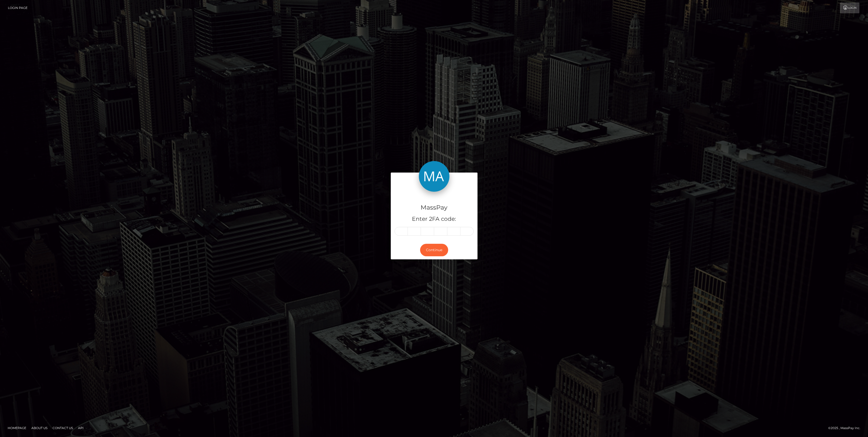  What do you see at coordinates (17, 428) in the screenshot?
I see `a: Homepage` at bounding box center [17, 428].